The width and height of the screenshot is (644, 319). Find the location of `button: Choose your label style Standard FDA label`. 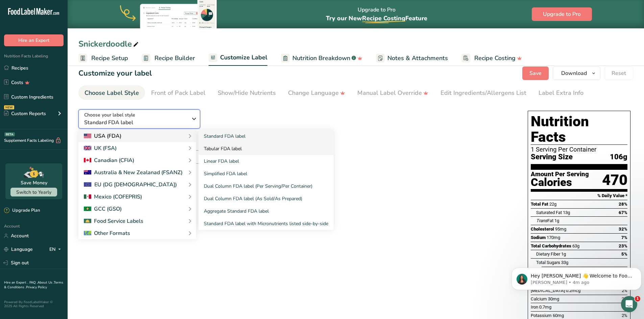

button: Choose your label style Standard FDA label is located at coordinates (140, 119).